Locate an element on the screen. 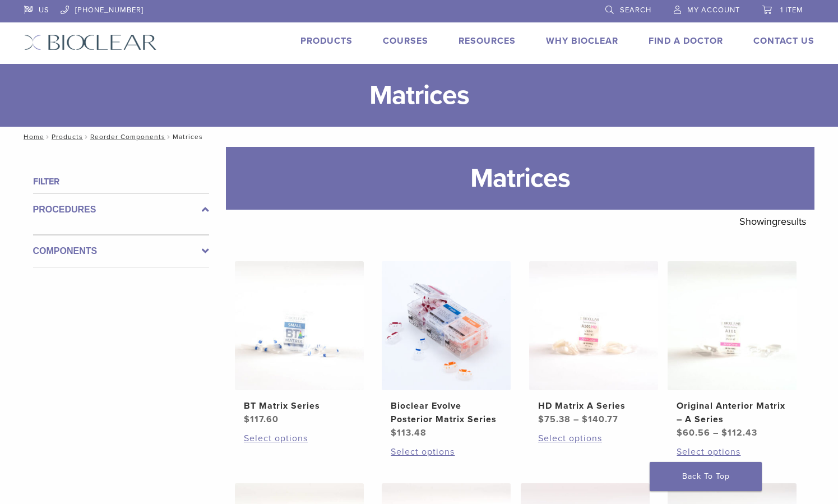 Image resolution: width=838 pixels, height=504 pixels. h2: HD Matrix A Series is located at coordinates (593, 405).